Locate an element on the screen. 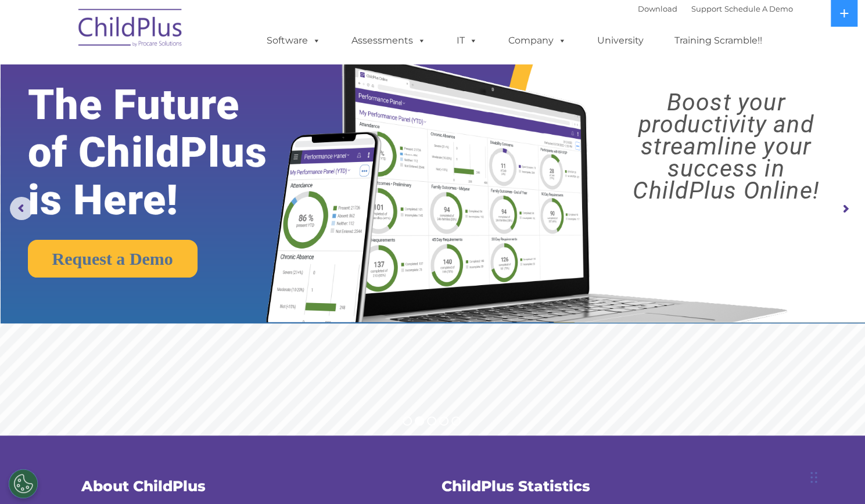  img: ChildPlus by Procare Solutions is located at coordinates (131, 30).